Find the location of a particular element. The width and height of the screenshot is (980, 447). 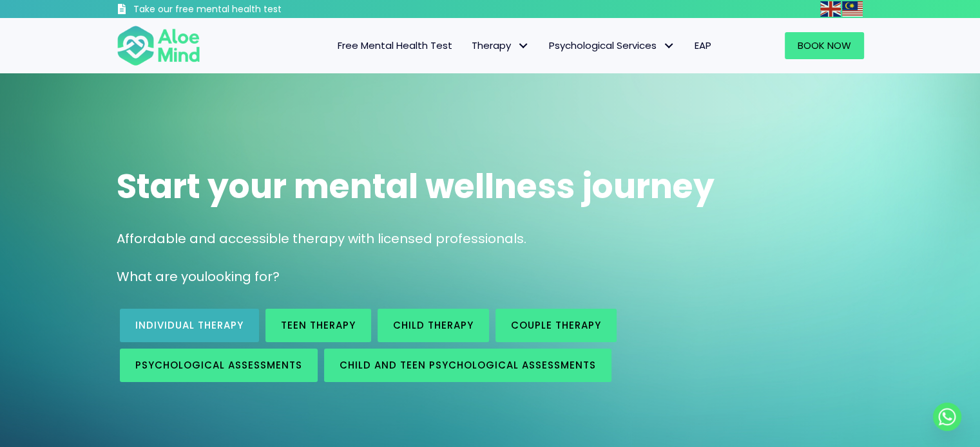

a: Psychological assessments is located at coordinates (218, 365).